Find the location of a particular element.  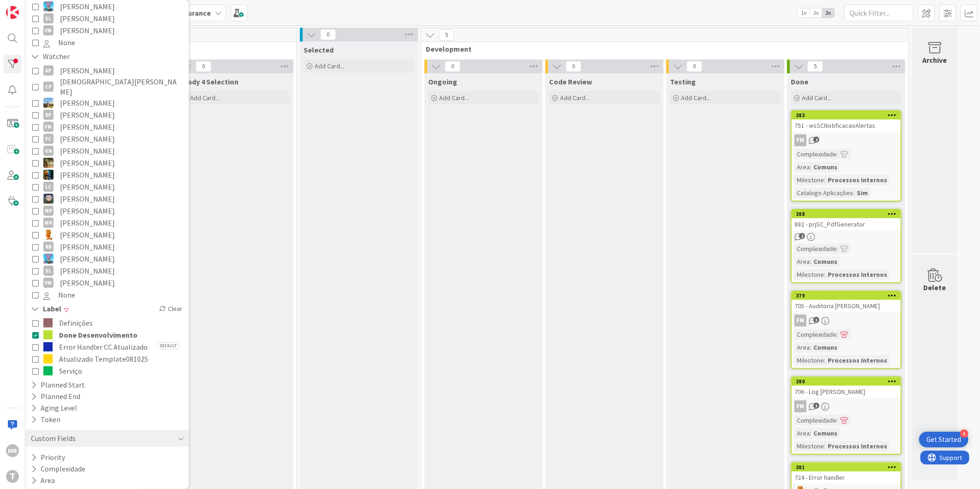

div: Comuns is located at coordinates (825, 433).